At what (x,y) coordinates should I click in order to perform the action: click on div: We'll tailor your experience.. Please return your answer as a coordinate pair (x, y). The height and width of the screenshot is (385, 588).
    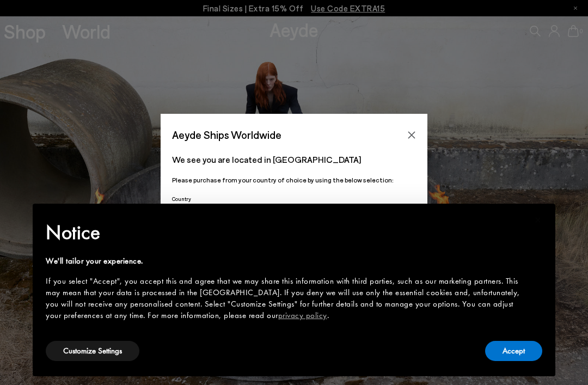
    Looking at the image, I should click on (285, 261).